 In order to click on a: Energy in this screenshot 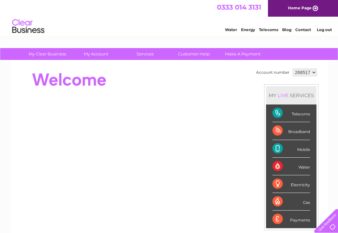, I will do `click(248, 30)`.